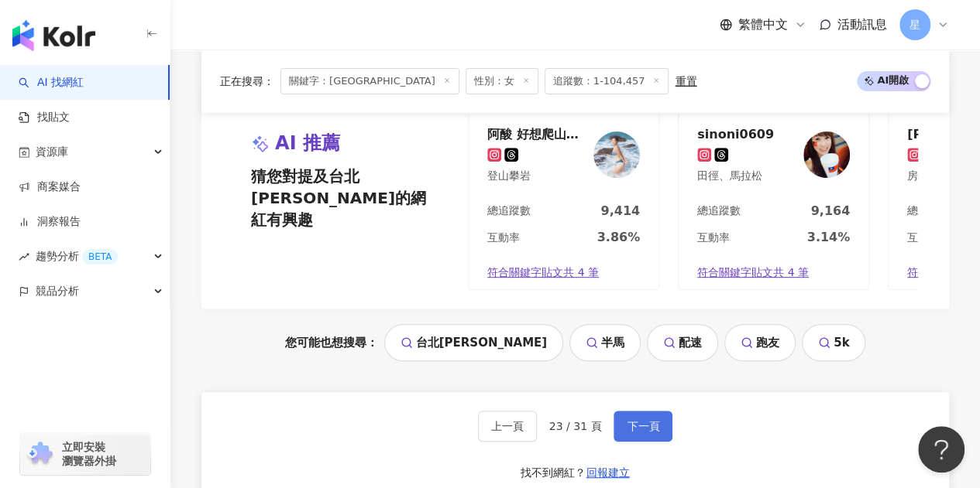  Describe the element at coordinates (24, 257) in the screenshot. I see `span: rise` at that location.